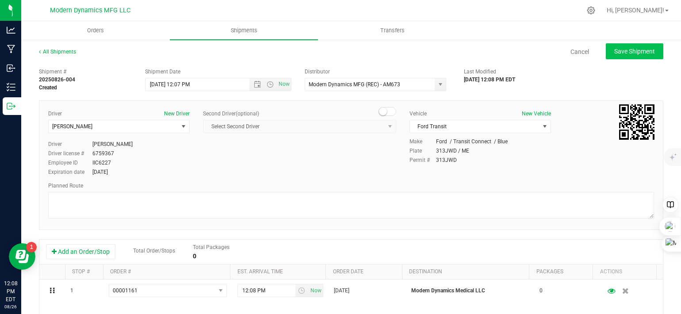 The width and height of the screenshot is (681, 314). I want to click on img: Scan me!, so click(637, 122).